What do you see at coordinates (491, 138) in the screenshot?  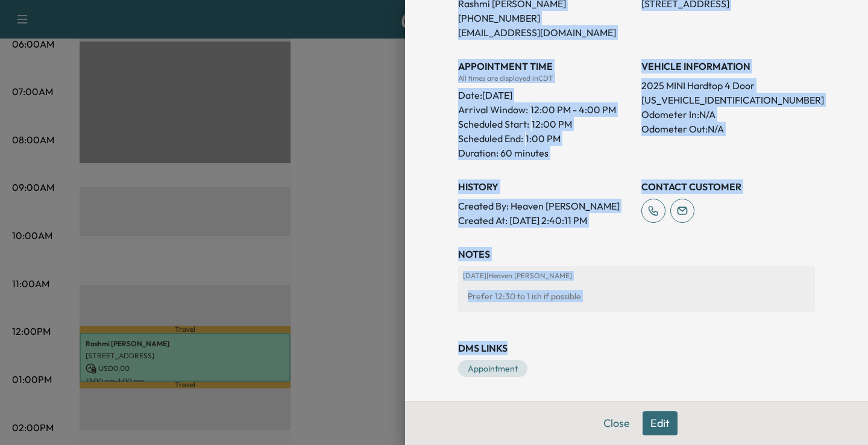 I see `p: Scheduled End:` at bounding box center [491, 138].